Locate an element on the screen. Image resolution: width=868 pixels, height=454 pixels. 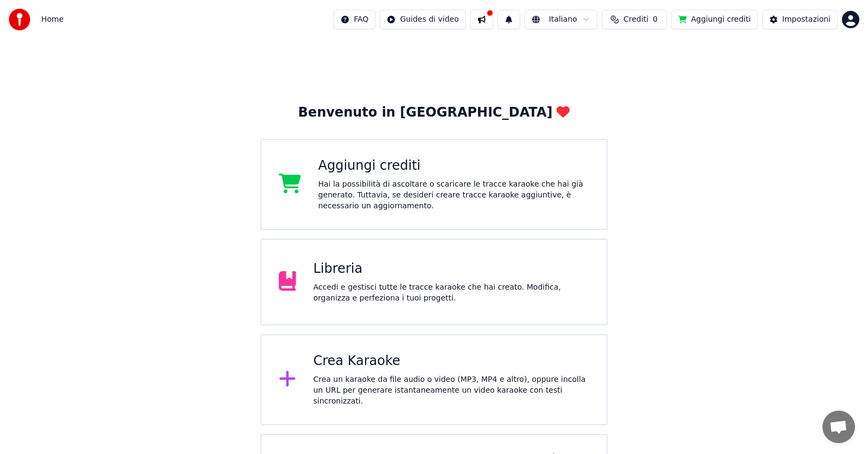
span: Home is located at coordinates (52, 20).